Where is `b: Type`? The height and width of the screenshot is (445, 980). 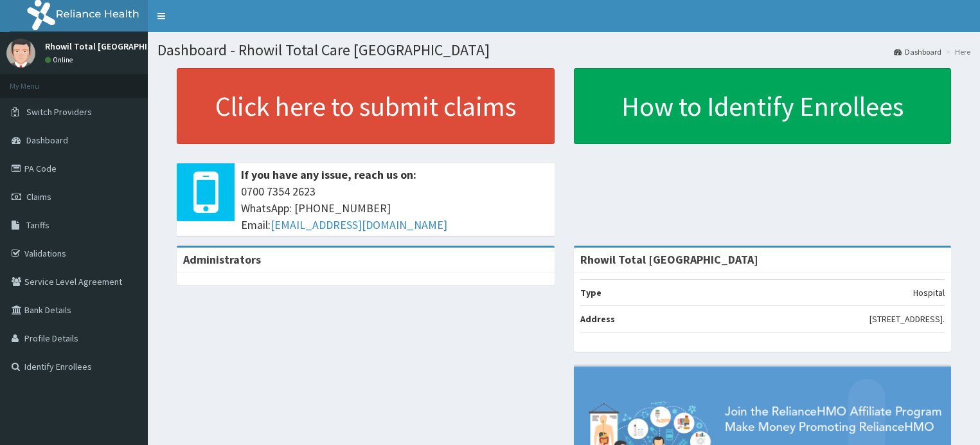
b: Type is located at coordinates (590, 293).